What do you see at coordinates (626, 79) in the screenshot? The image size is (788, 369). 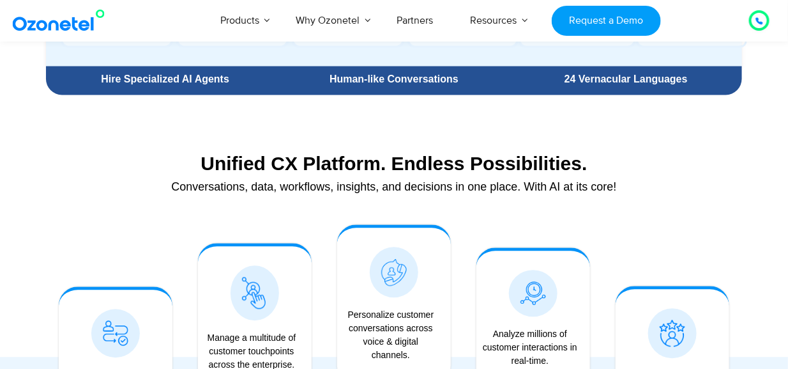 I see `div: 24 Vernacular Languages` at bounding box center [626, 79].